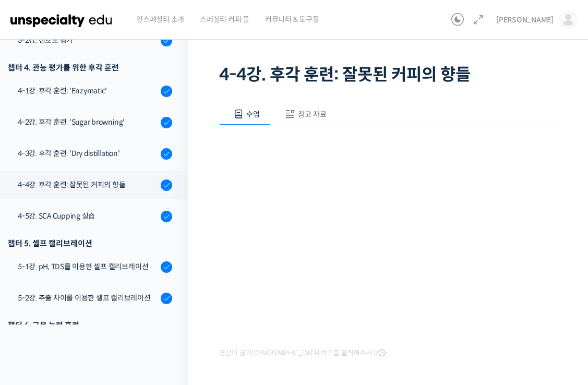  I want to click on h1: 4-4강. 후각 훈련: 잘못된 커피의 향들, so click(391, 74).